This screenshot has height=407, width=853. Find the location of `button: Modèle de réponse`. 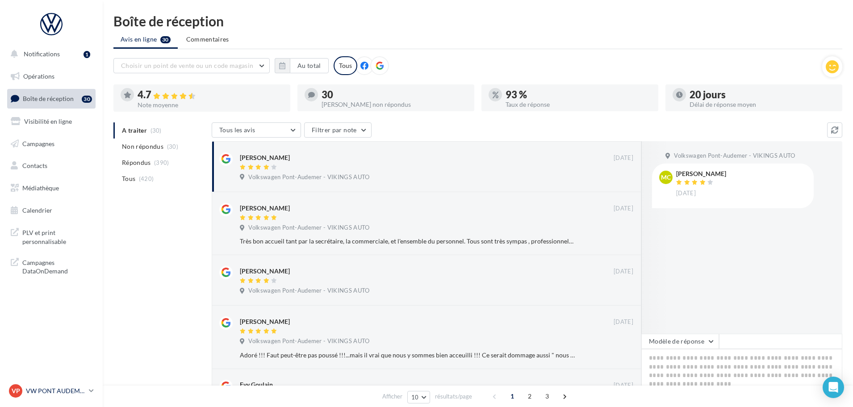

button: Modèle de réponse is located at coordinates (680, 341).